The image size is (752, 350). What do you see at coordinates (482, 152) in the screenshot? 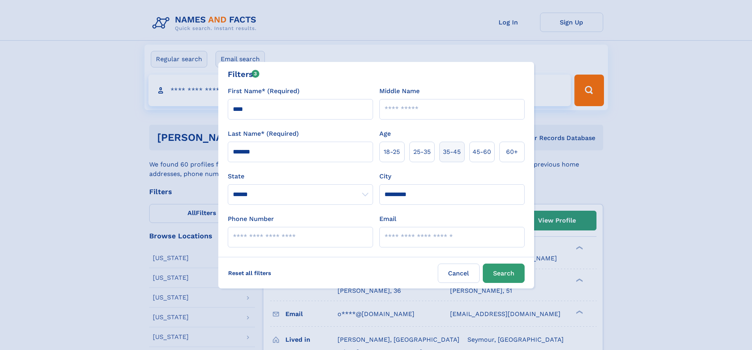
I see `span: 45‑60` at bounding box center [482, 152].